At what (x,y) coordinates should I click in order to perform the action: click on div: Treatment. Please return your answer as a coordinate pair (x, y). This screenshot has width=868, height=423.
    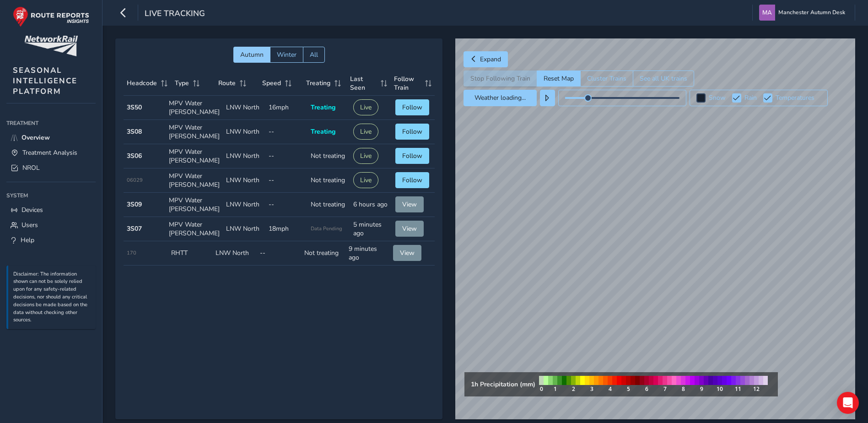
    Looking at the image, I should click on (50, 123).